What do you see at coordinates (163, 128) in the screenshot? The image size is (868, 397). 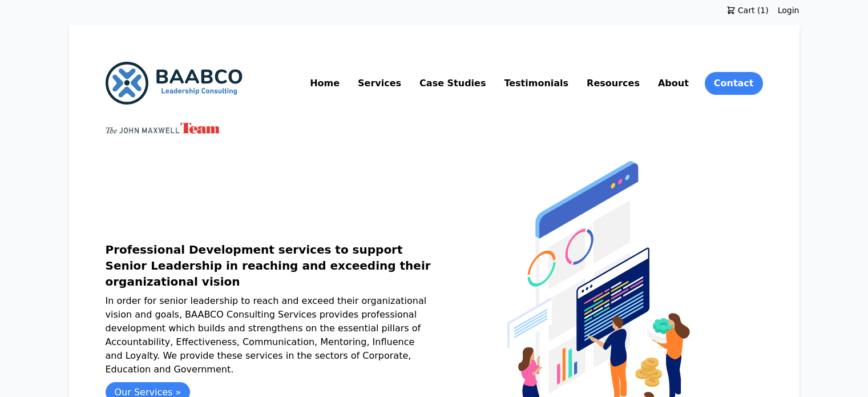 I see `img: John Maxwell` at bounding box center [163, 128].